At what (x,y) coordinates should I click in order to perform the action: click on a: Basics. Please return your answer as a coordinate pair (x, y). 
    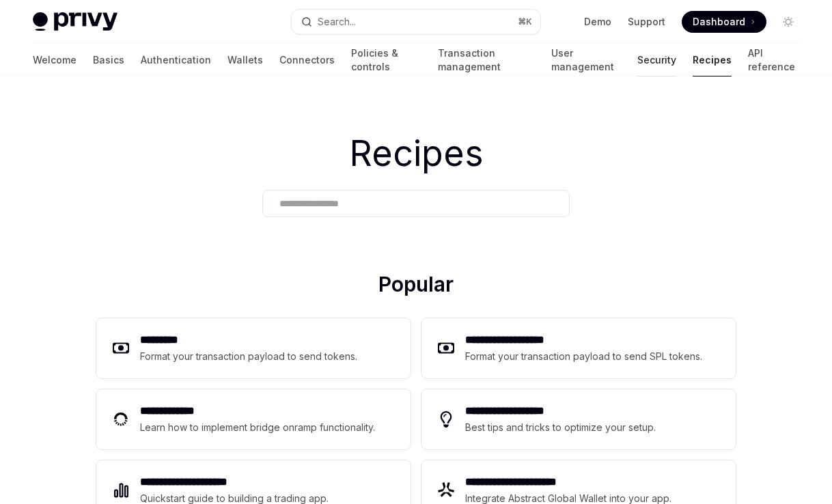
    Looking at the image, I should click on (109, 60).